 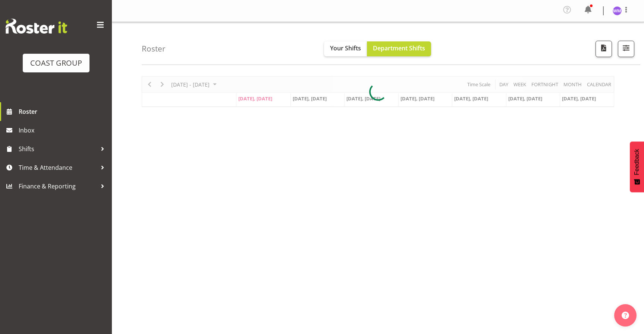 I want to click on span: Department Shifts, so click(x=399, y=48).